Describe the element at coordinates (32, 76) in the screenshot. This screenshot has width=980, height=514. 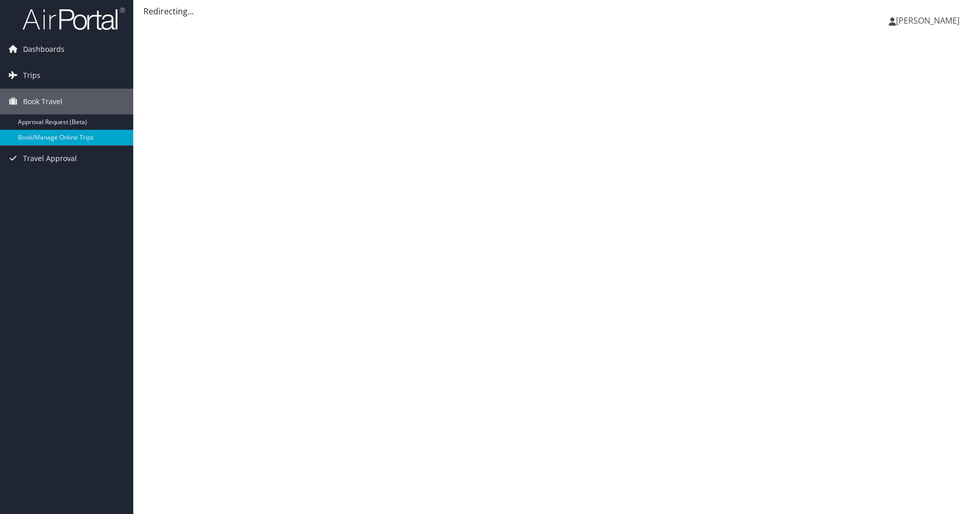
I see `span: Trips` at that location.